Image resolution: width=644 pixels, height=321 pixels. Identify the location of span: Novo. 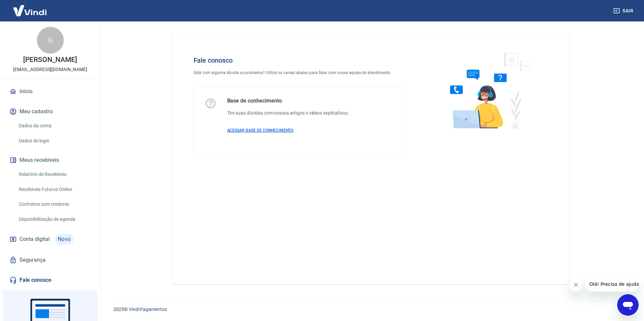
(64, 240).